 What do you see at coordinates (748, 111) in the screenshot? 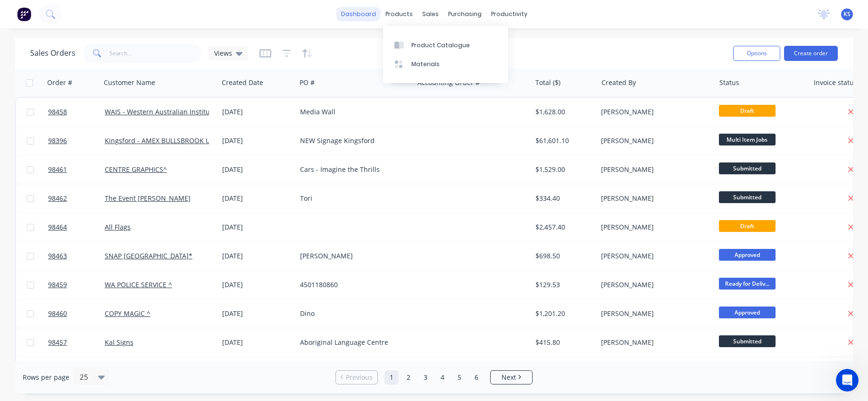
I see `span: Draft` at bounding box center [748, 111].